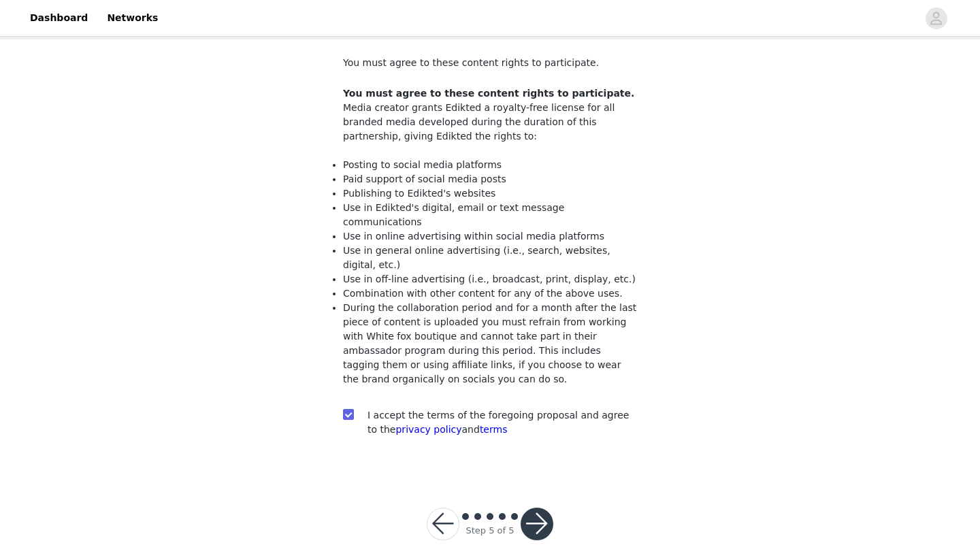 The height and width of the screenshot is (558, 980). I want to click on li: Use in Edikted's digital, email or text message communications, so click(490, 215).